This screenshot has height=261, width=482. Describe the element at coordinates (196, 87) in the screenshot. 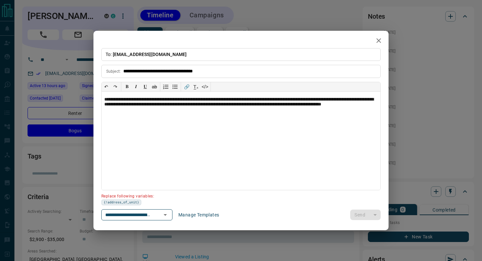

I see `button: T̲ₓ` at that location.